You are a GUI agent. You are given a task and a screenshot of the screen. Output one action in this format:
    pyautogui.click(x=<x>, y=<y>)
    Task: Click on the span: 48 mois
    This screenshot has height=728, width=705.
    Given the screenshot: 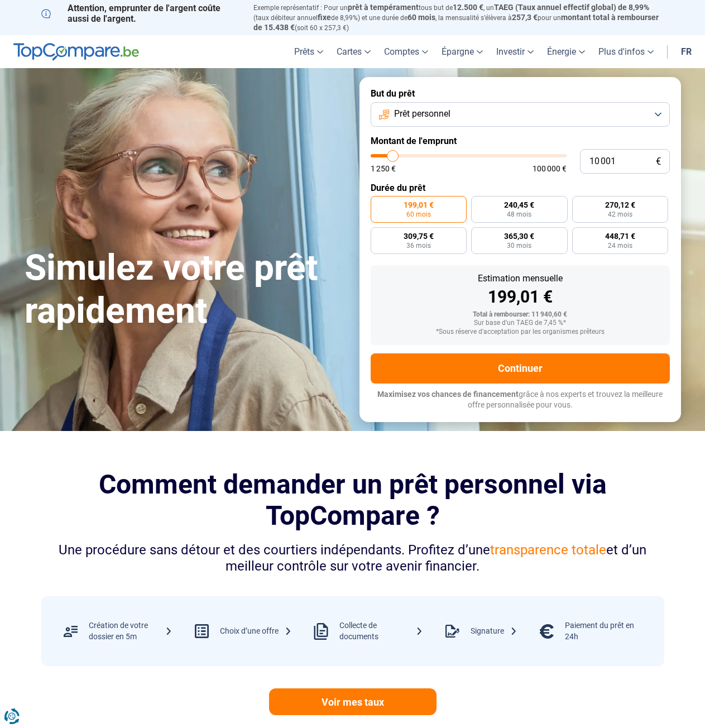 What is the action you would take?
    pyautogui.click(x=519, y=214)
    